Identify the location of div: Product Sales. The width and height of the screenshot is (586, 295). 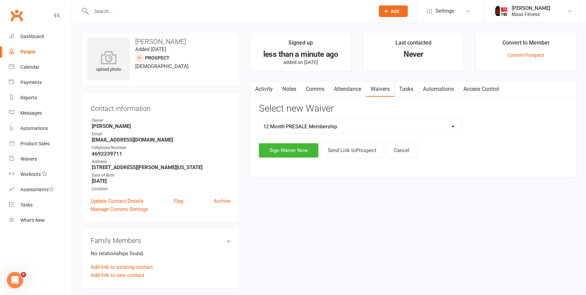
(35, 143).